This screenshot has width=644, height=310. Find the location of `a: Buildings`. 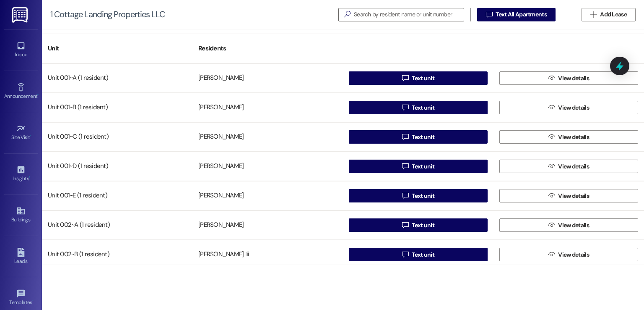

a: Buildings is located at coordinates (21, 215).